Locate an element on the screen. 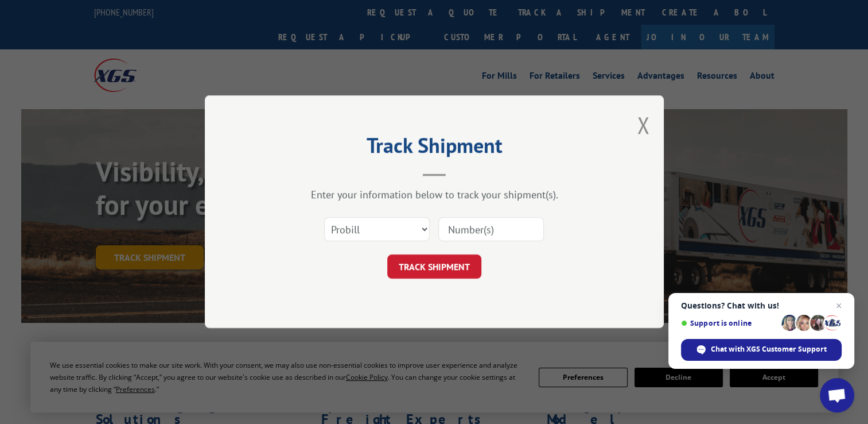  button: Close modal is located at coordinates (644, 125).